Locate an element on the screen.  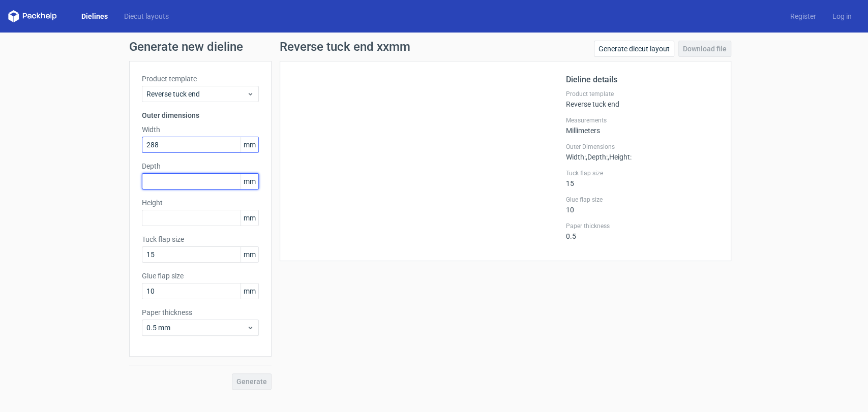
label: Measurements is located at coordinates (643, 121).